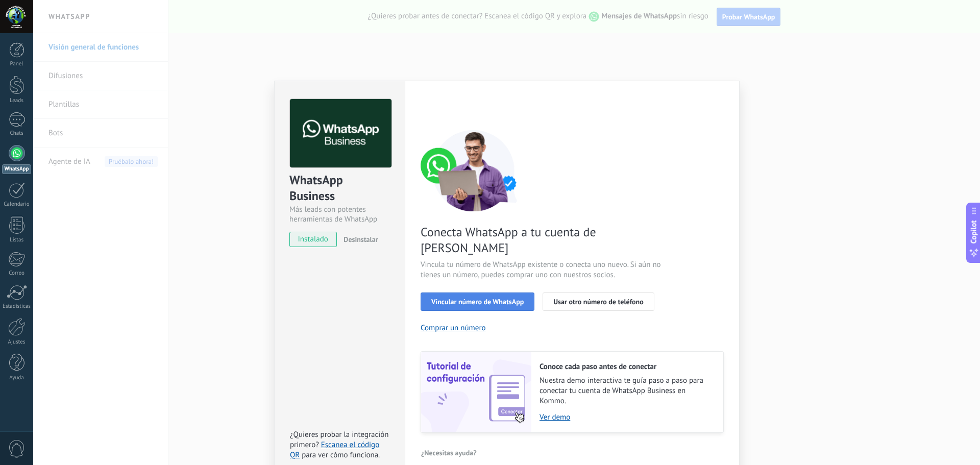 This screenshot has width=980, height=465. What do you see at coordinates (313, 239) in the screenshot?
I see `span: instalado` at bounding box center [313, 239].